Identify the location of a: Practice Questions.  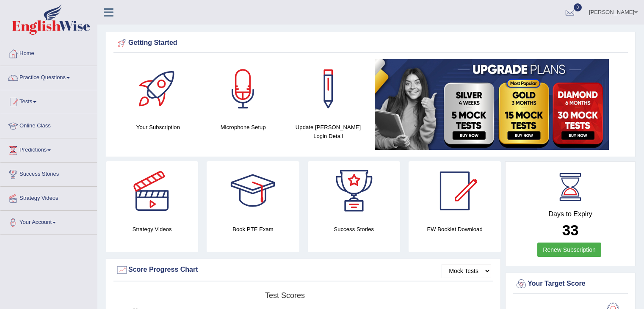
(49, 76).